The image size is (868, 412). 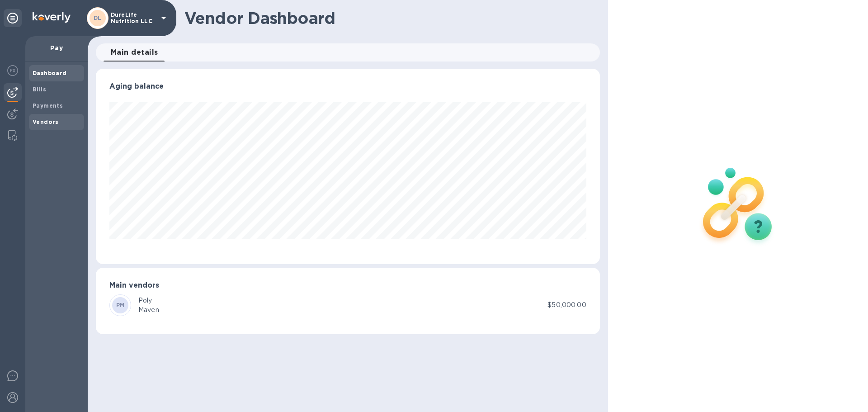 I want to click on img: Foreign exchange, so click(x=13, y=70).